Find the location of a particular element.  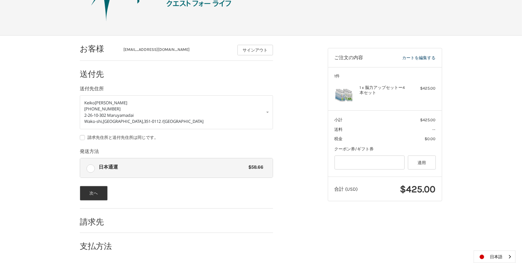

h2: 支払方法 is located at coordinates (98, 247).